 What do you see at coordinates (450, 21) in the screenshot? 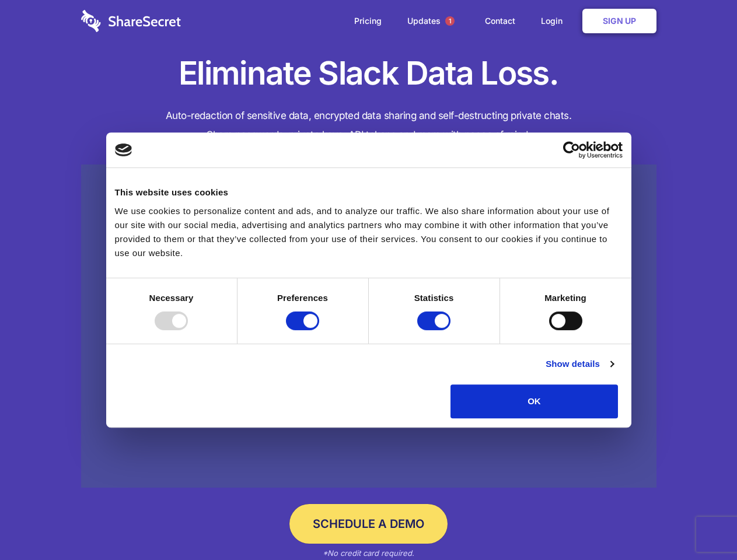
I see `span: 1` at bounding box center [450, 21].